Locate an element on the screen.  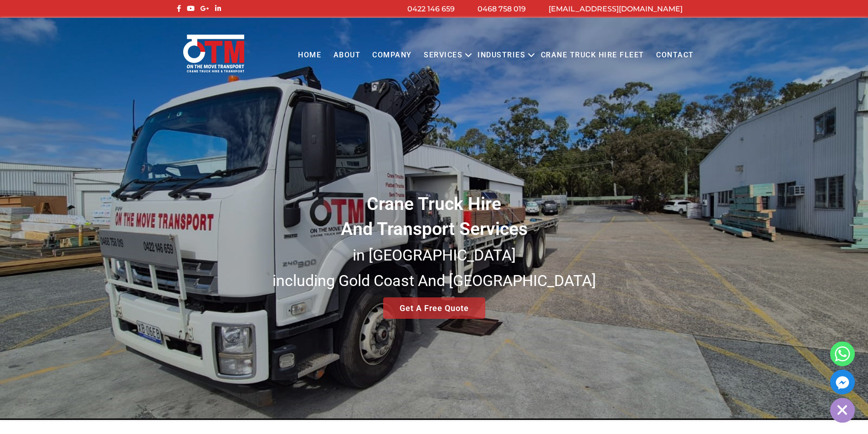
a: Home is located at coordinates (309, 55).